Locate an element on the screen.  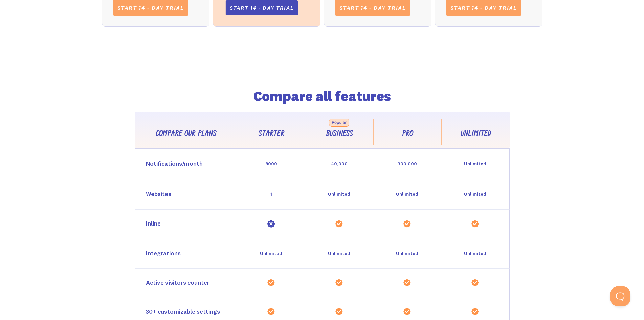
div: Business is located at coordinates (339, 134).